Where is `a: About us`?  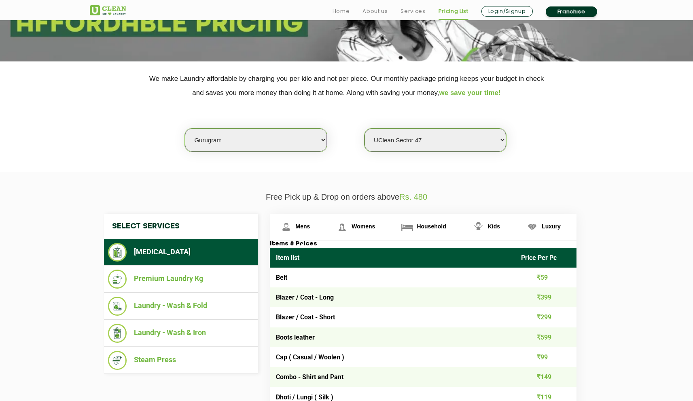
a: About us is located at coordinates (375, 11).